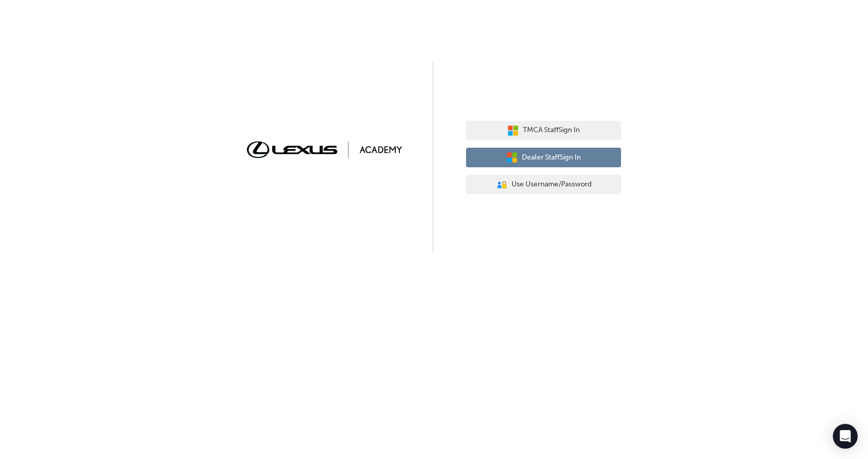 The width and height of the screenshot is (868, 459). What do you see at coordinates (324, 149) in the screenshot?
I see `img: Trak` at bounding box center [324, 149].